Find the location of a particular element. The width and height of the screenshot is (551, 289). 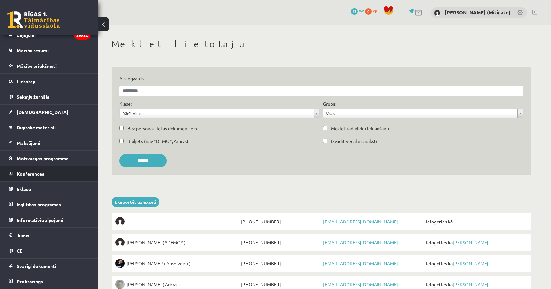

a: Ziņojumi26922 is located at coordinates (49, 35).